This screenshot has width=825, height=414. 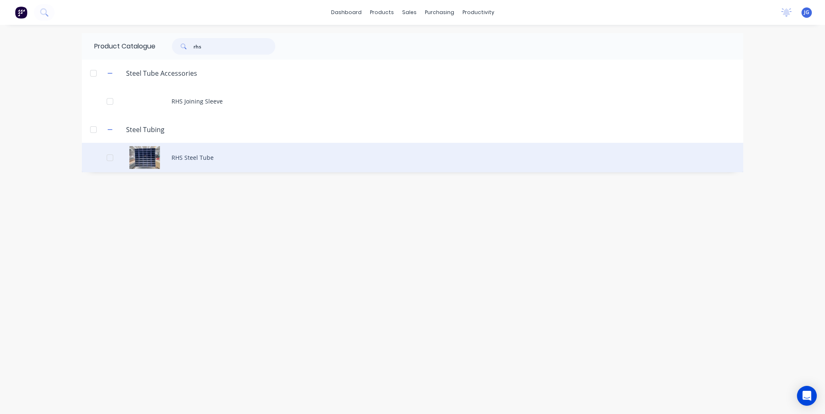 What do you see at coordinates (807, 395) in the screenshot?
I see `div: Open Intercom Messenger` at bounding box center [807, 395].